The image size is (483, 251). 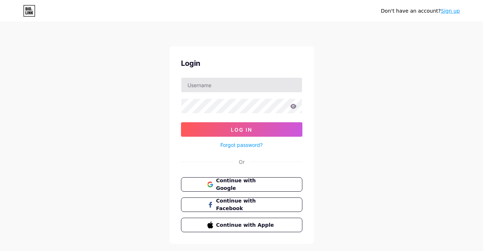 I want to click on button: Continue with Google, so click(x=241, y=184).